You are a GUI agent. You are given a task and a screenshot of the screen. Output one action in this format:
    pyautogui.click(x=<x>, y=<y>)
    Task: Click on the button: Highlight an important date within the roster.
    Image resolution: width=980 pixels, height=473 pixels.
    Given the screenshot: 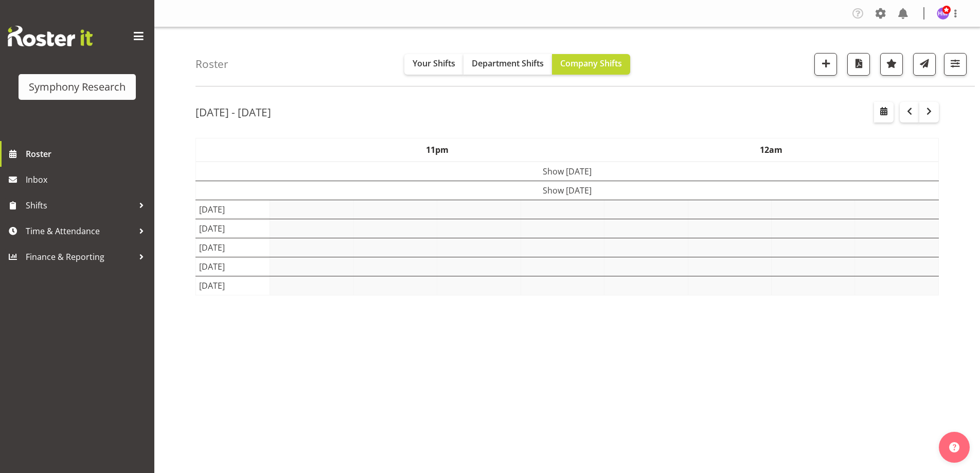 What is the action you would take?
    pyautogui.click(x=891, y=65)
    